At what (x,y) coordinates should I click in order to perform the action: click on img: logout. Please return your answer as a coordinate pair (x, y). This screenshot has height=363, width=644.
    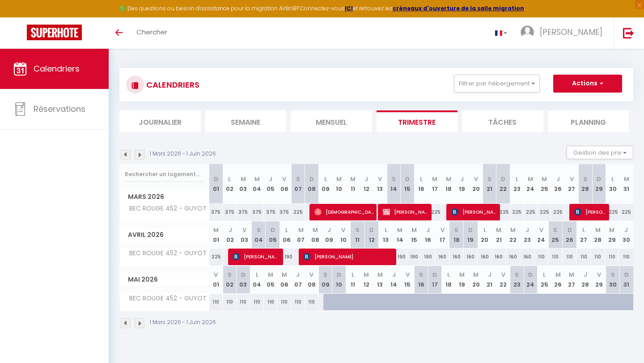
    Looking at the image, I should click on (628, 33).